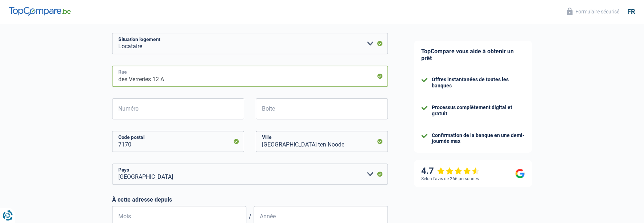  I want to click on div: Offres instantanées de toutes les banques, so click(478, 83).